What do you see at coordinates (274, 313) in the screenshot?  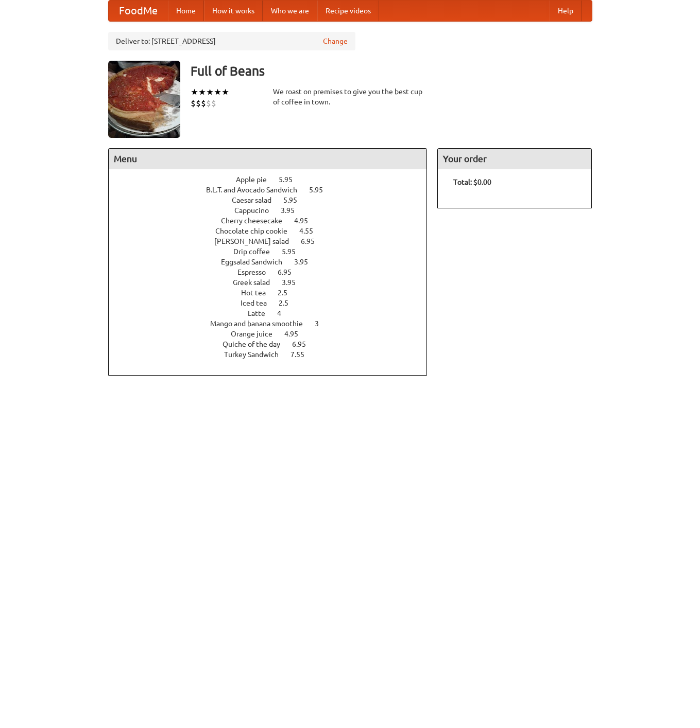 I see `a: Latte 4` at bounding box center [274, 313].